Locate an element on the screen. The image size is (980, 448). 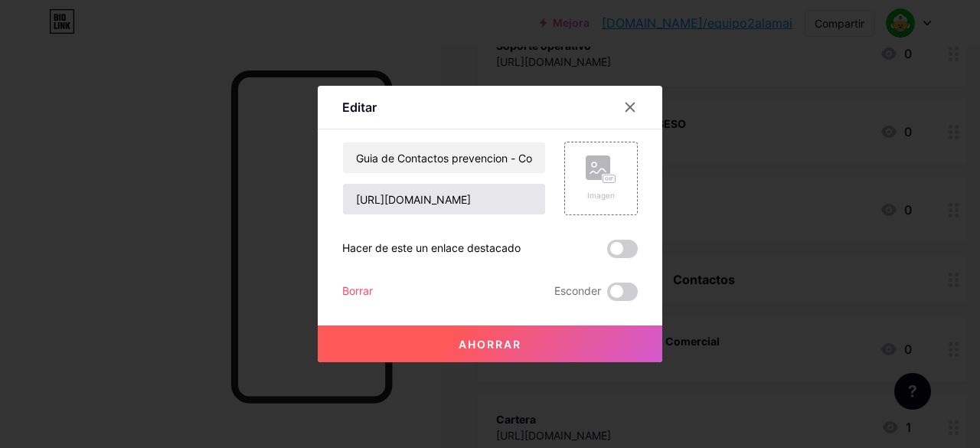
font: Imagen is located at coordinates (601, 195).